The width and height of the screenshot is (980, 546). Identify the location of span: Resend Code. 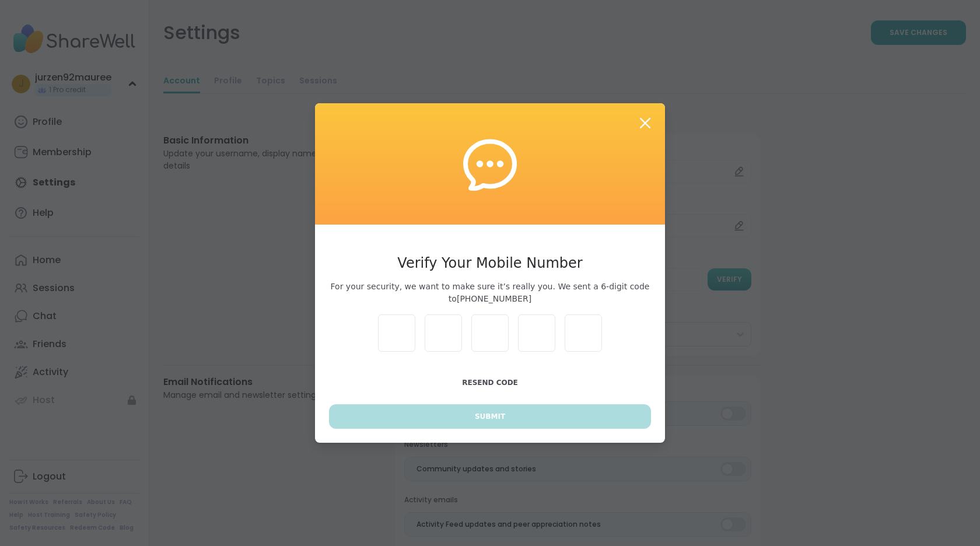
(490, 383).